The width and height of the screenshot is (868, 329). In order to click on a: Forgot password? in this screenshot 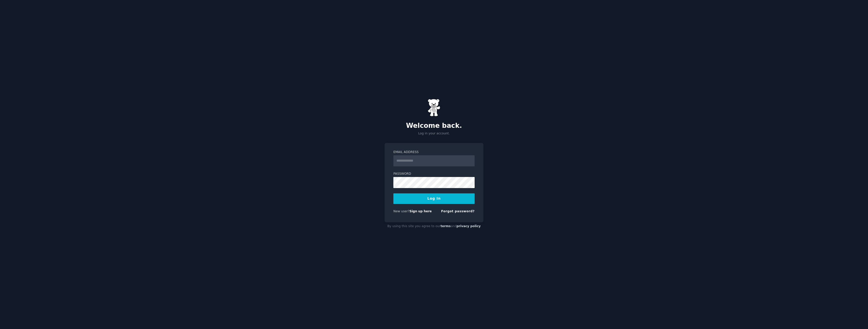, I will do `click(457, 211)`.